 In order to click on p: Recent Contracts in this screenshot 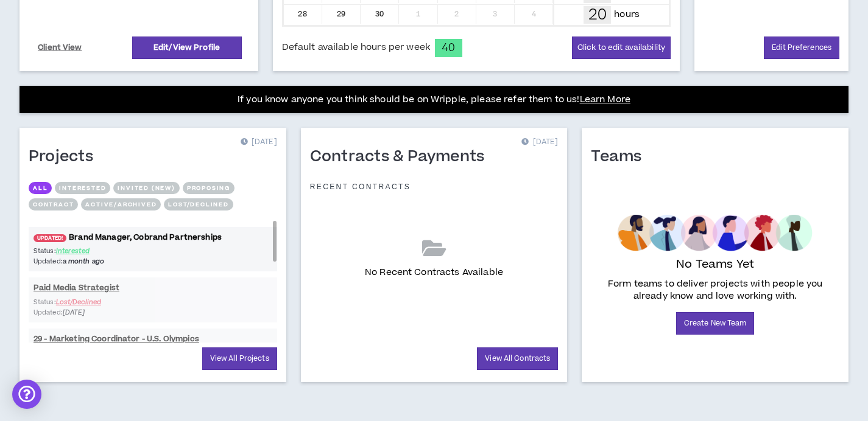, I will do `click(361, 187)`.